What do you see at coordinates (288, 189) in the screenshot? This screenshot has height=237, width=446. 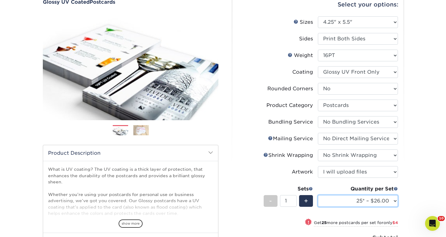 I see `div: Sets` at bounding box center [288, 189].